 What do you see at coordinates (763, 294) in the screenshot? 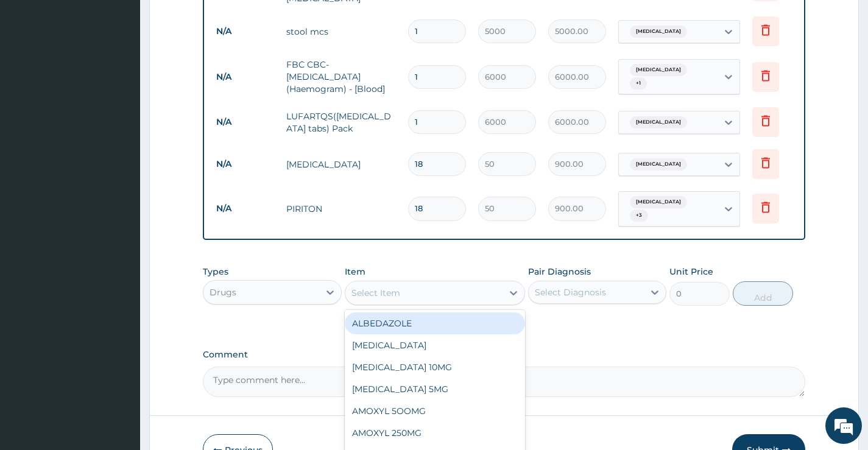
I see `button: Add` at bounding box center [763, 294].